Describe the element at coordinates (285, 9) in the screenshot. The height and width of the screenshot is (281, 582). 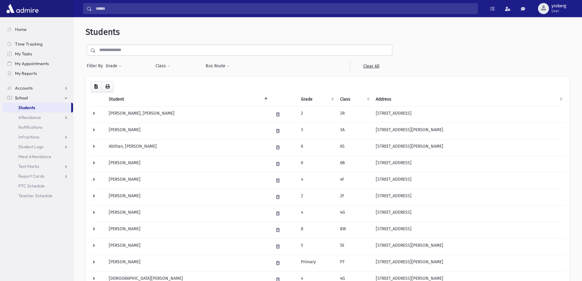
I see `input: Search` at that location.